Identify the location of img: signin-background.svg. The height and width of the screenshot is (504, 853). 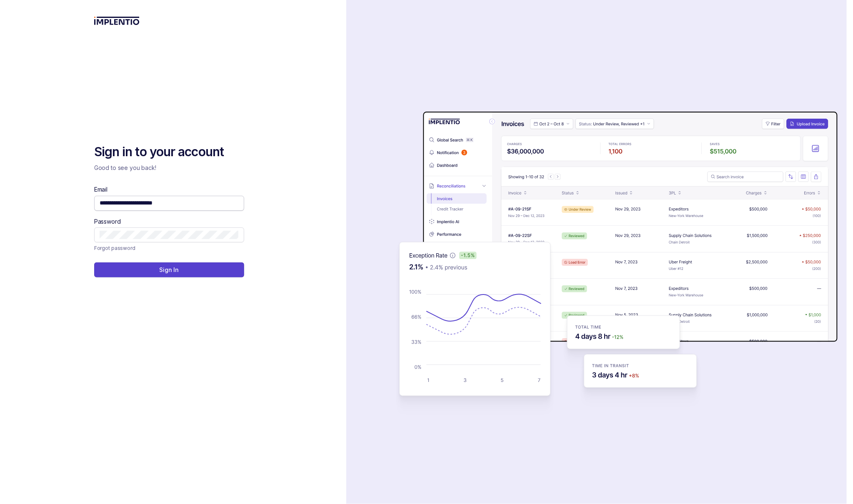
(605, 252).